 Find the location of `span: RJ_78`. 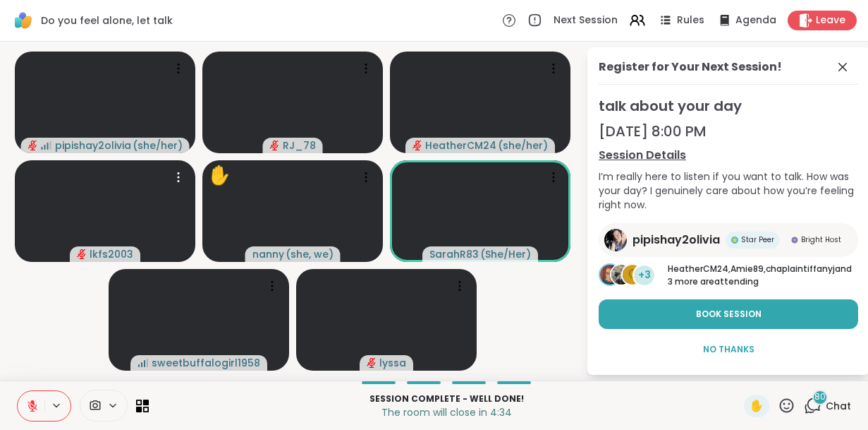

span: RJ_78 is located at coordinates (299, 146).